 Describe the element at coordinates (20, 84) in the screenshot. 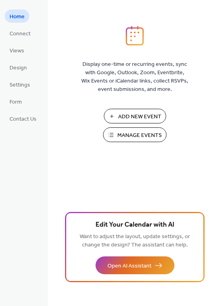

I see `a: Settings` at that location.